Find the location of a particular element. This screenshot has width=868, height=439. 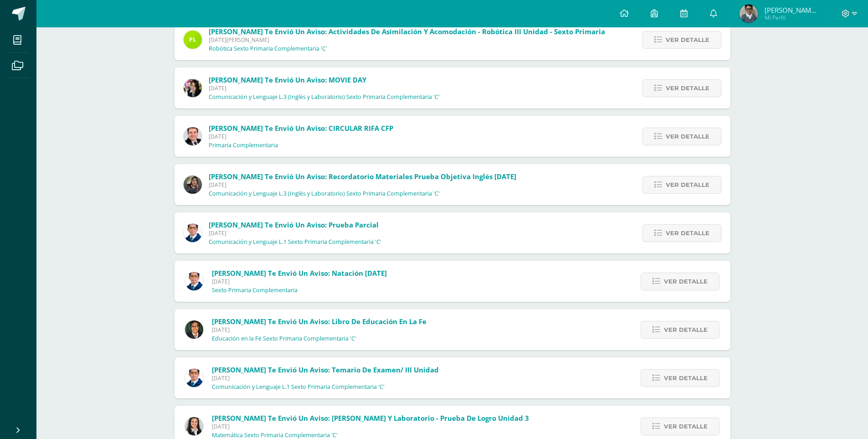

p: Matemática Sexto Primaria Complementaria 'C' is located at coordinates (275, 435).